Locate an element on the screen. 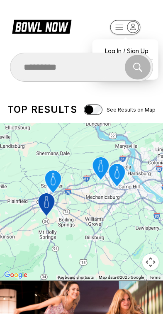 The width and height of the screenshot is (163, 314). gmp-advanced-marker: Trindle Bowl is located at coordinates (117, 176).